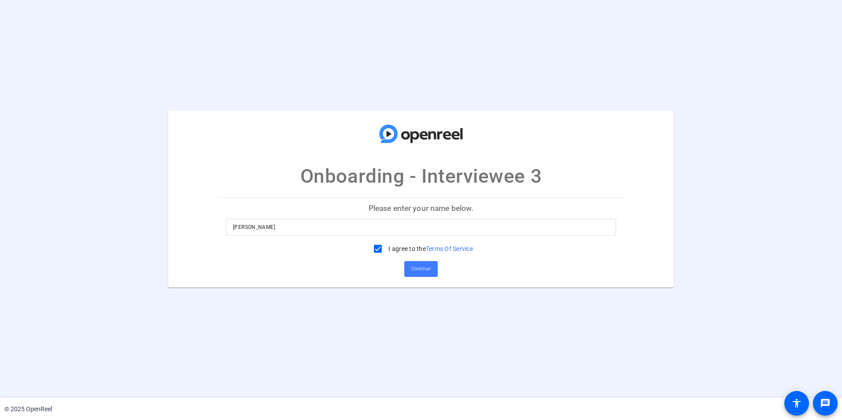  What do you see at coordinates (449, 249) in the screenshot?
I see `a: Terms Of Service` at bounding box center [449, 249].